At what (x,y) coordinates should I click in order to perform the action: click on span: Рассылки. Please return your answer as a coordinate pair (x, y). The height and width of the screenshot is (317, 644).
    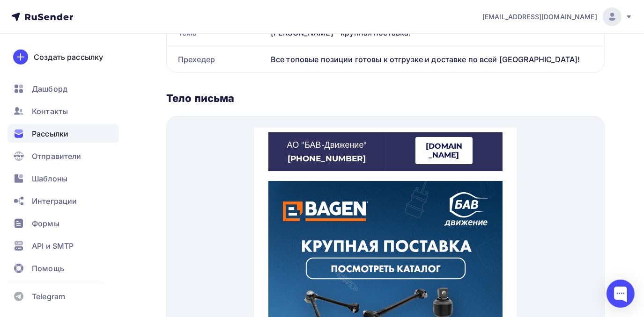
    Looking at the image, I should click on (50, 134).